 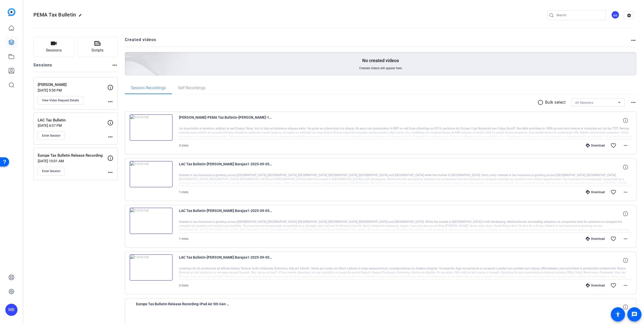 I want to click on mat-icon: radio_button_unchecked, so click(x=541, y=102).